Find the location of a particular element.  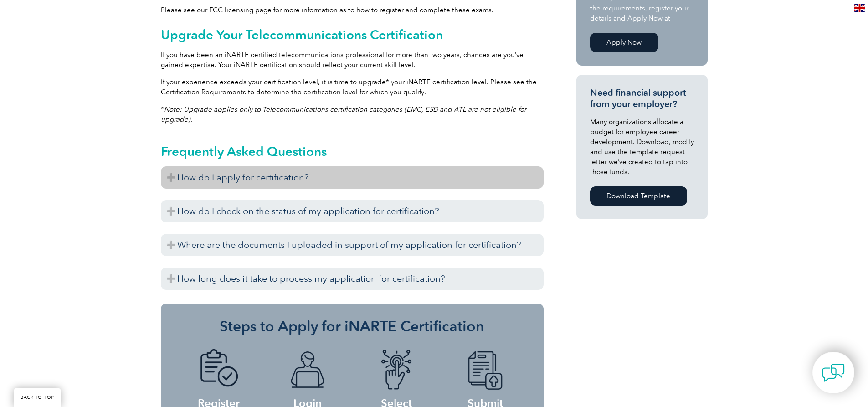

a: Download Template is located at coordinates (638, 196).